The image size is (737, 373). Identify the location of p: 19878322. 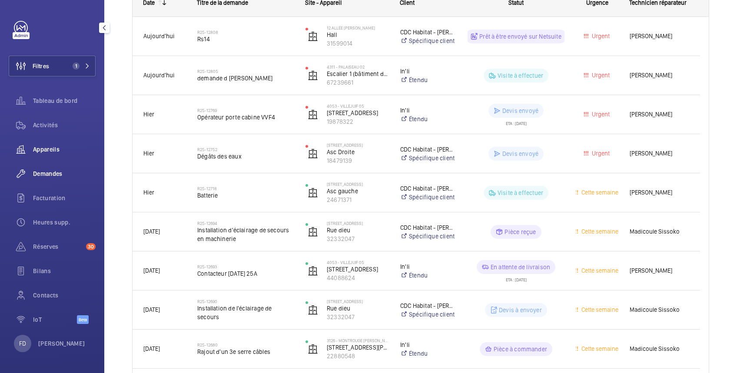
(358, 122).